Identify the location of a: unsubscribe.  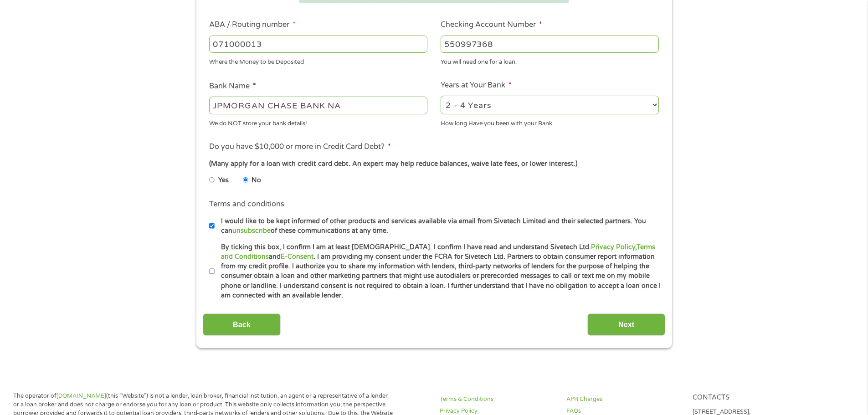
(252, 230).